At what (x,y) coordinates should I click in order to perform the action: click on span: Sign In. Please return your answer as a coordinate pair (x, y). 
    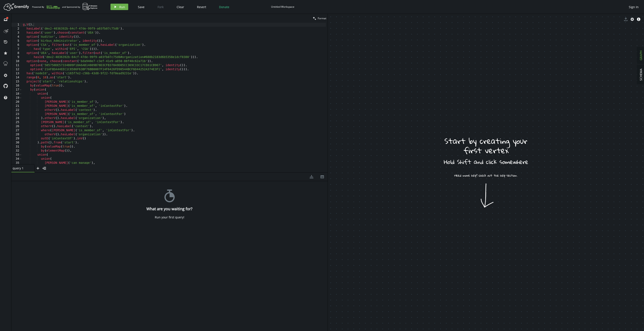
    Looking at the image, I should click on (634, 7).